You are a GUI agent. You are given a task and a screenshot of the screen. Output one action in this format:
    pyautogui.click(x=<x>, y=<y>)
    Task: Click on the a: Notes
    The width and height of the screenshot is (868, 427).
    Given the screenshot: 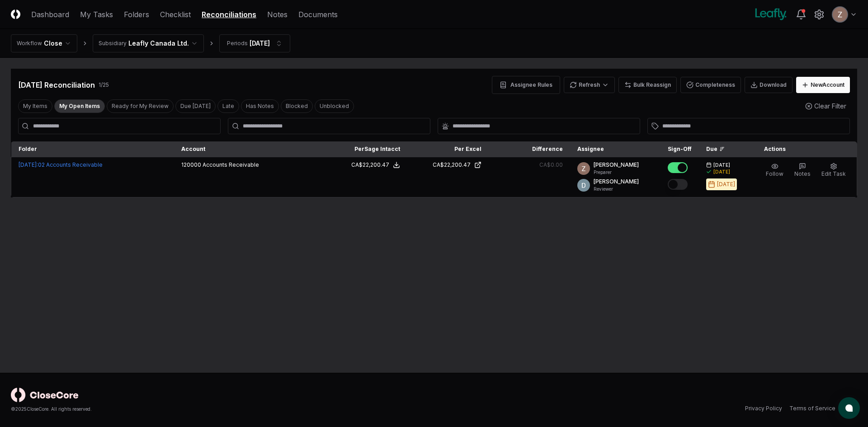 What is the action you would take?
    pyautogui.click(x=277, y=14)
    